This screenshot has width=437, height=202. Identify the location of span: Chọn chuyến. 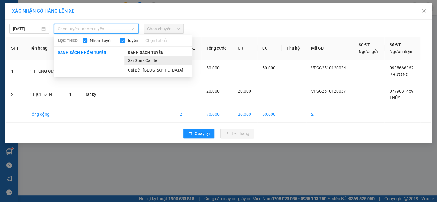
(163, 29).